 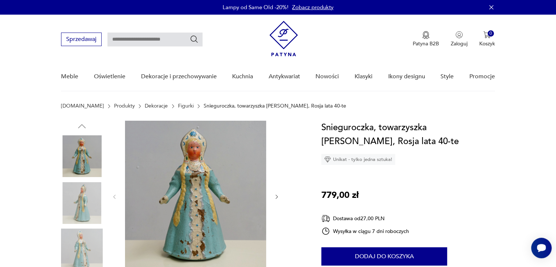 What do you see at coordinates (459, 44) in the screenshot?
I see `p: Zaloguj` at bounding box center [459, 44].